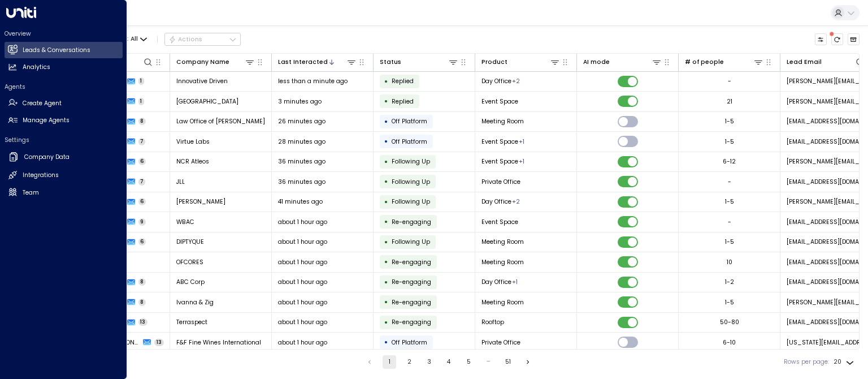 The width and height of the screenshot is (868, 379). Describe the element at coordinates (41, 176) in the screenshot. I see `h2: Integrations` at that location.